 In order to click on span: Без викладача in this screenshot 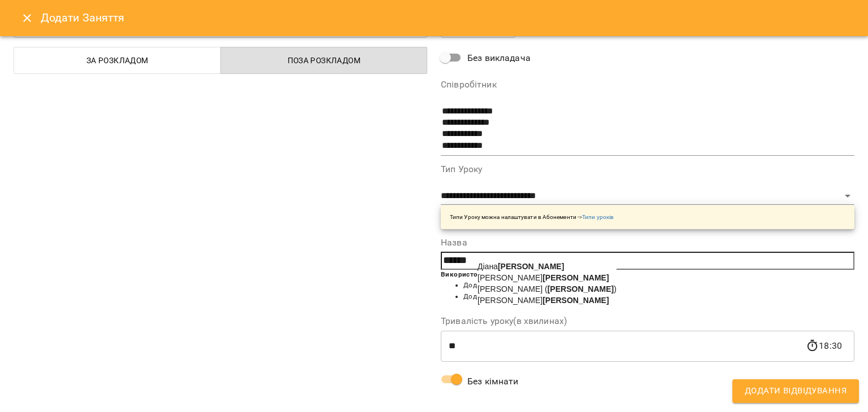, I will do `click(499, 58)`.